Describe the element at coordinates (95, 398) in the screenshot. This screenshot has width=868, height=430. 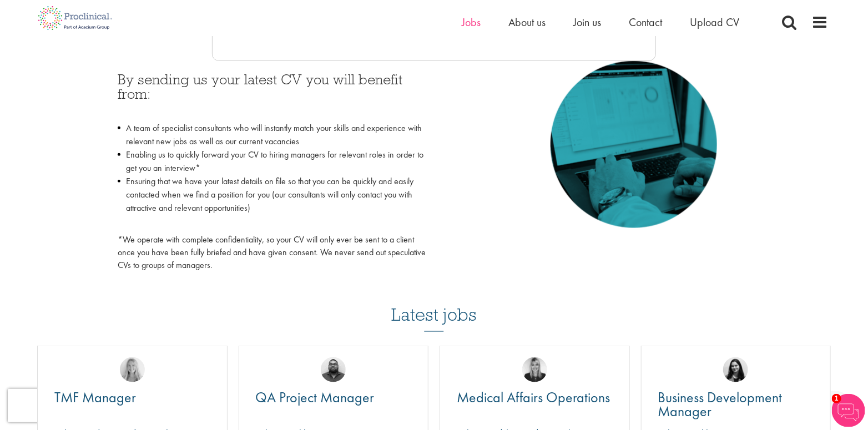
I see `span: TMF Manager` at that location.